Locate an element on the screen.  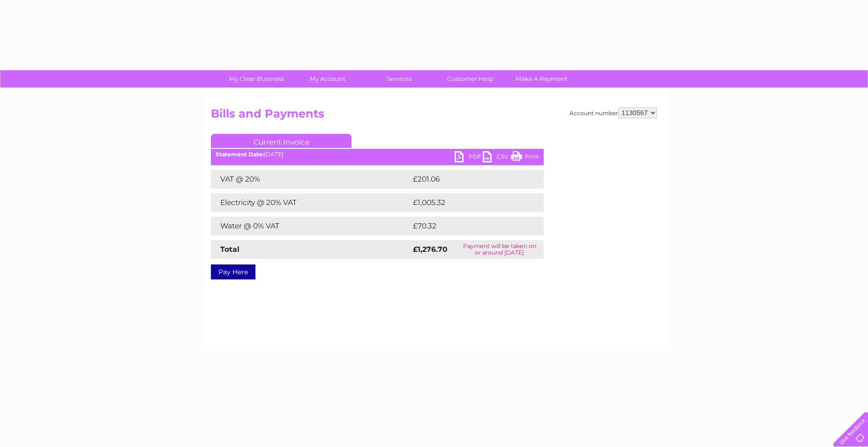
a: PDF is located at coordinates (468, 158).